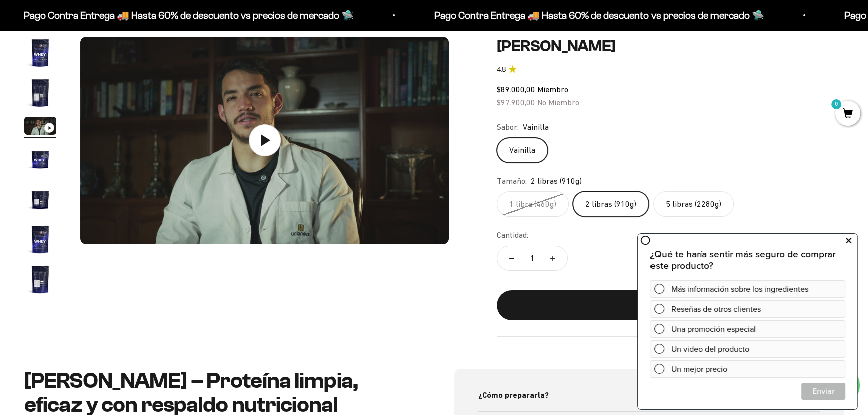 The width and height of the screenshot is (868, 415). What do you see at coordinates (110, 28) in the screenshot?
I see `p: ¿Qué te haría sentir más seguro de comprar este producto?` at bounding box center [110, 28].